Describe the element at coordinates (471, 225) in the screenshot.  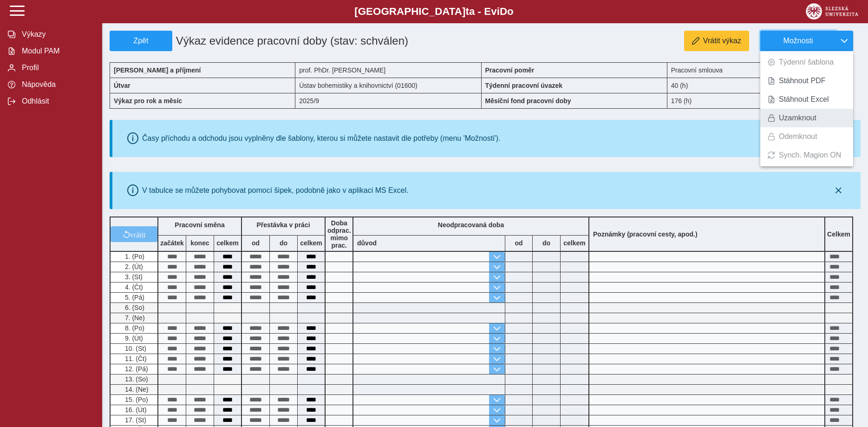
I see `b: Neodpracovaná doba` at that location.